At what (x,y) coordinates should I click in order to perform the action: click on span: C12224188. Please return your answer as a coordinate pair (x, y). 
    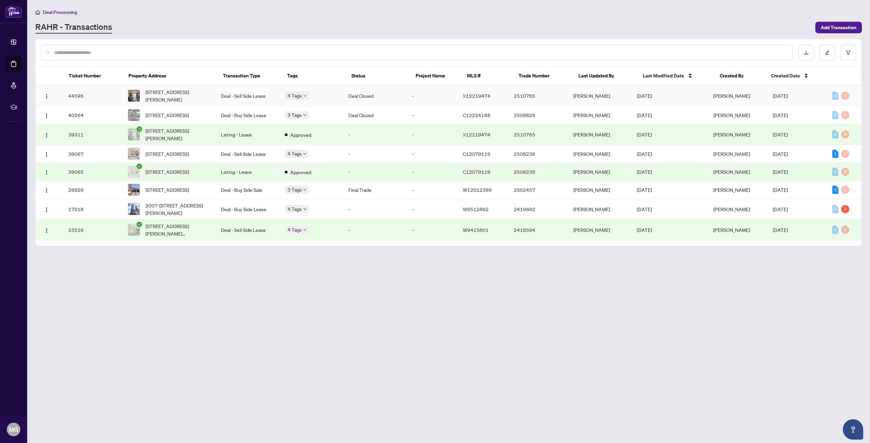
    Looking at the image, I should click on (476, 115).